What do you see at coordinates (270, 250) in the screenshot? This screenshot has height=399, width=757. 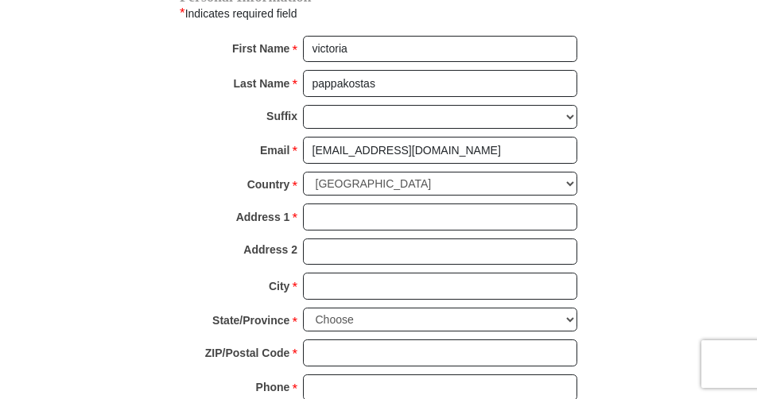 I see `strong: Address 2` at bounding box center [270, 250].